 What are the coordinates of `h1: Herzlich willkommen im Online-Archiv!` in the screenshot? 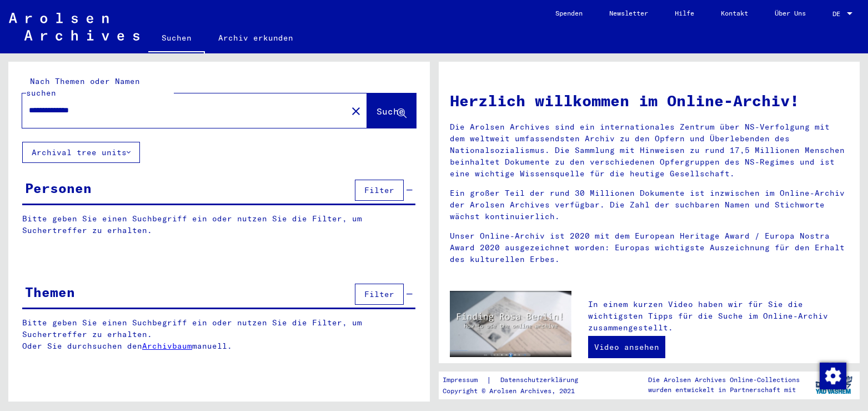 It's located at (649, 101).